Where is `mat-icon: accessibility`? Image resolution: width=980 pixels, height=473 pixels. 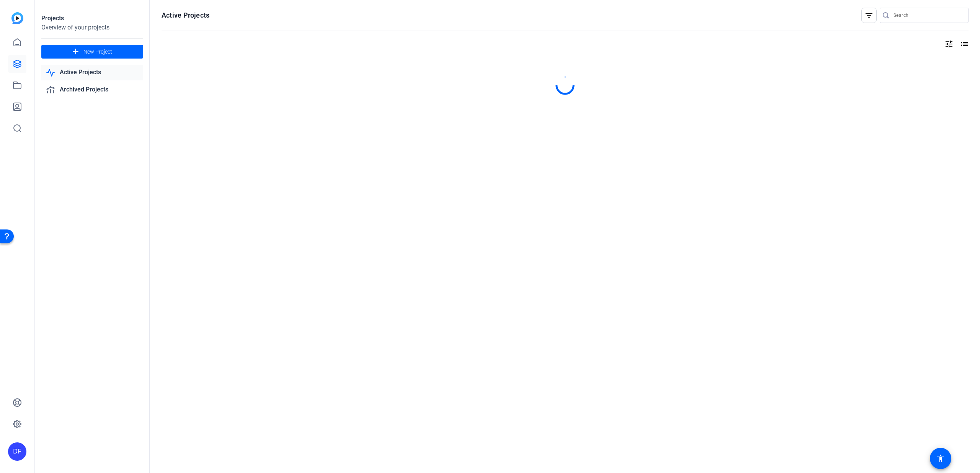 mat-icon: accessibility is located at coordinates (940, 458).